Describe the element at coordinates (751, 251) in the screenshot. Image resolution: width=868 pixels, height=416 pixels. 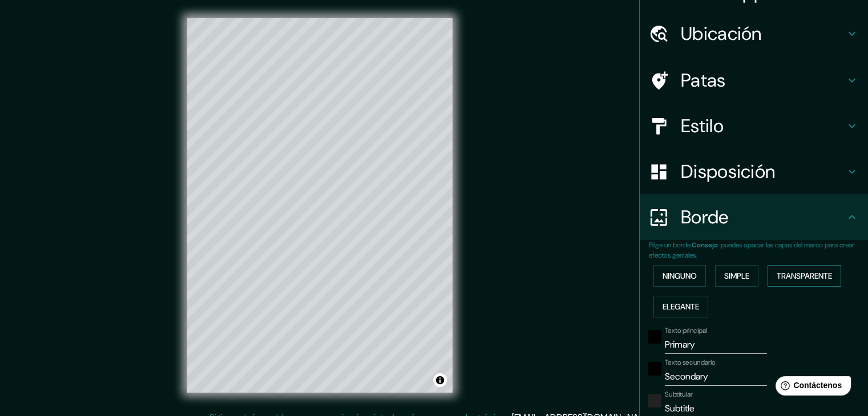
I see `font: : puedes opacar las capas del marco para crear efectos geniales.` at that location.